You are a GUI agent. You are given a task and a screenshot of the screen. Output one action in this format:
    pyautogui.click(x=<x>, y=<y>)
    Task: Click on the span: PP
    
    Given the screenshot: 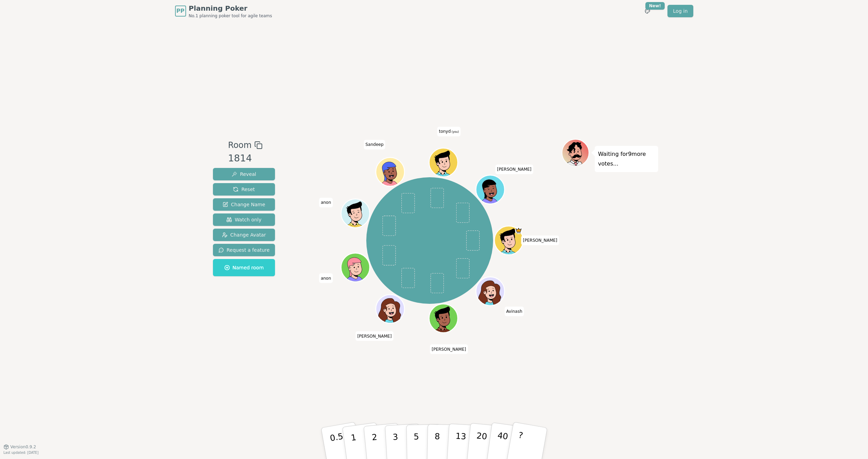 What is the action you would take?
    pyautogui.click(x=180, y=11)
    